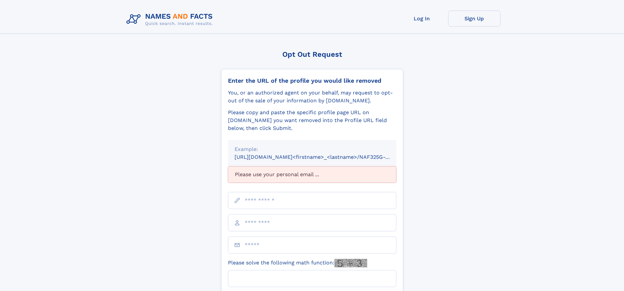 The width and height of the screenshot is (624, 291). I want to click on div: Example:, so click(312, 149).